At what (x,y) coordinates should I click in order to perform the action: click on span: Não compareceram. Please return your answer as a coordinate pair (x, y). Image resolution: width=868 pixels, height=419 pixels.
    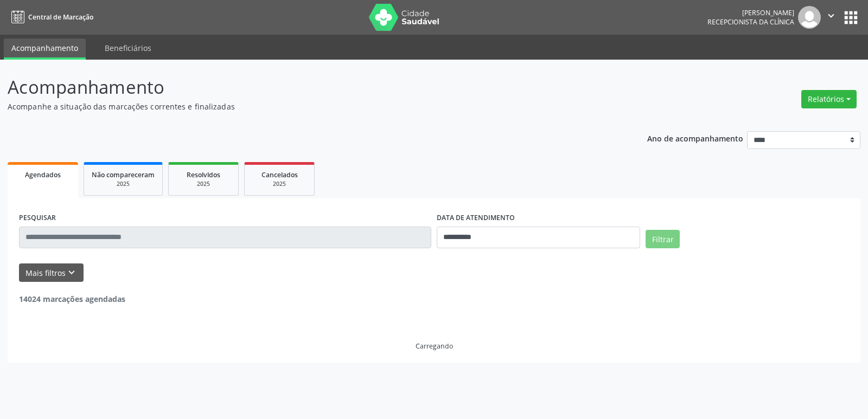
    Looking at the image, I should click on (123, 174).